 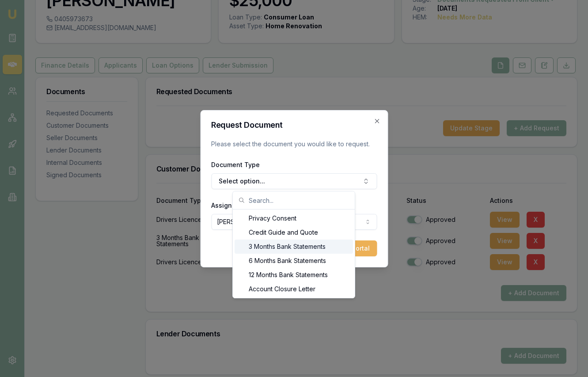 What do you see at coordinates (294, 289) in the screenshot?
I see `div: Account Closure Letter` at bounding box center [294, 289].